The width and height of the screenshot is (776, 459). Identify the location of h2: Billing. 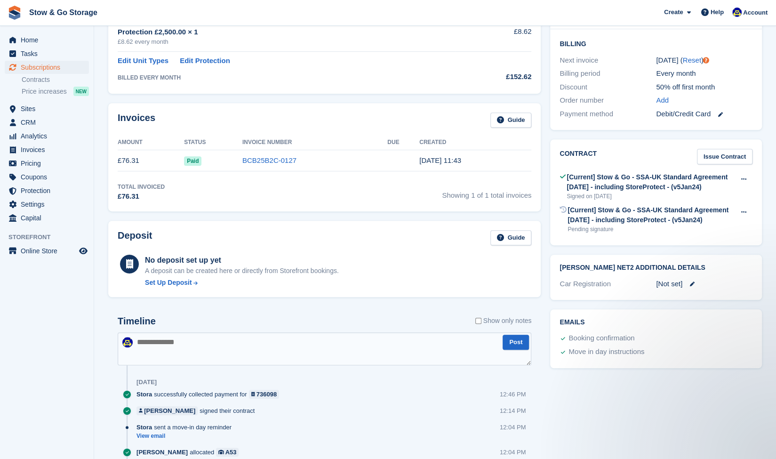
(656, 43).